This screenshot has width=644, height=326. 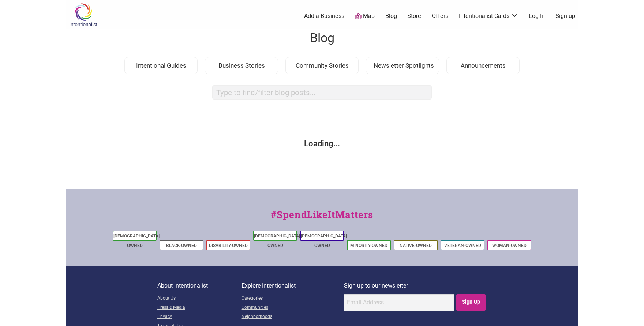 What do you see at coordinates (322, 66) in the screenshot?
I see `div: Community Stories` at bounding box center [322, 66].